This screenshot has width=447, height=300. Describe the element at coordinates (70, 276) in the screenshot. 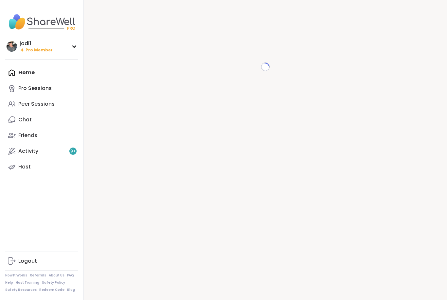

I see `a: FAQ` at that location.